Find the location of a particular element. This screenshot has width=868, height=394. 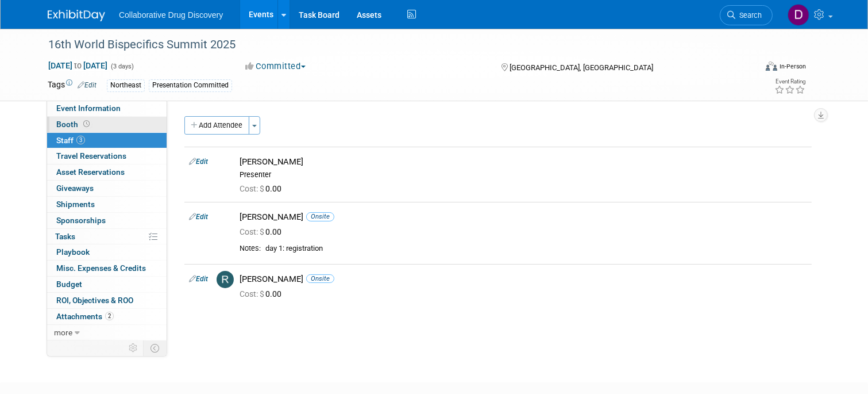

a: ROI, Objectives & ROO is located at coordinates (107, 301).